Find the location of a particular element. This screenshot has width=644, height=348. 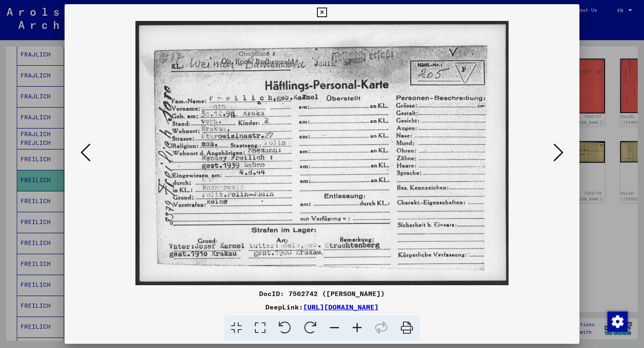

div: DeepLink: is located at coordinates (322, 307).